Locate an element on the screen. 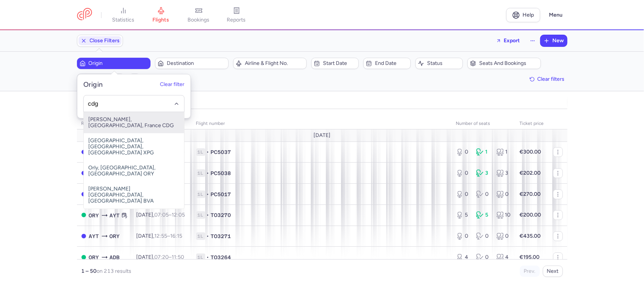 The width and height of the screenshot is (644, 286). a: CitizenPlane red outlined logo is located at coordinates (85, 15).